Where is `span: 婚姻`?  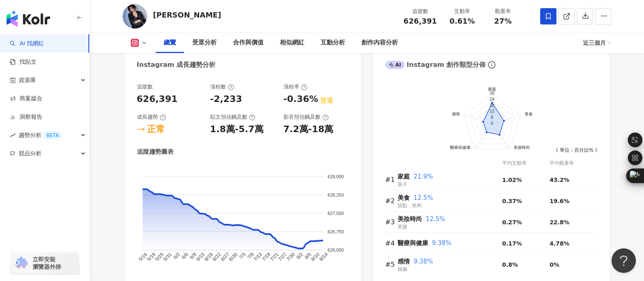
span: 婚姻 is located at coordinates (403, 269).